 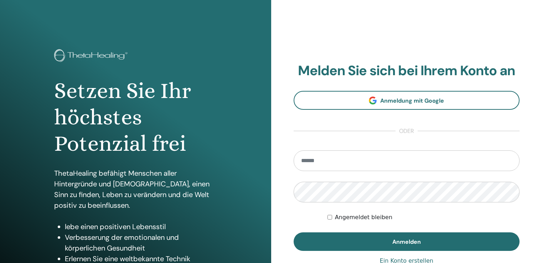 What do you see at coordinates (412, 100) in the screenshot?
I see `span: Anmeldung mit Google` at bounding box center [412, 100].